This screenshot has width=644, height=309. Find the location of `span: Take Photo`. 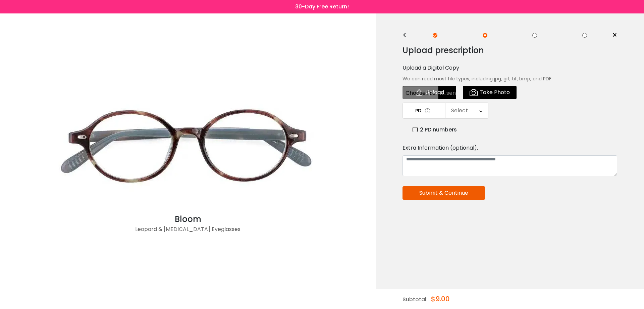

span: Take Photo is located at coordinates (495, 92).